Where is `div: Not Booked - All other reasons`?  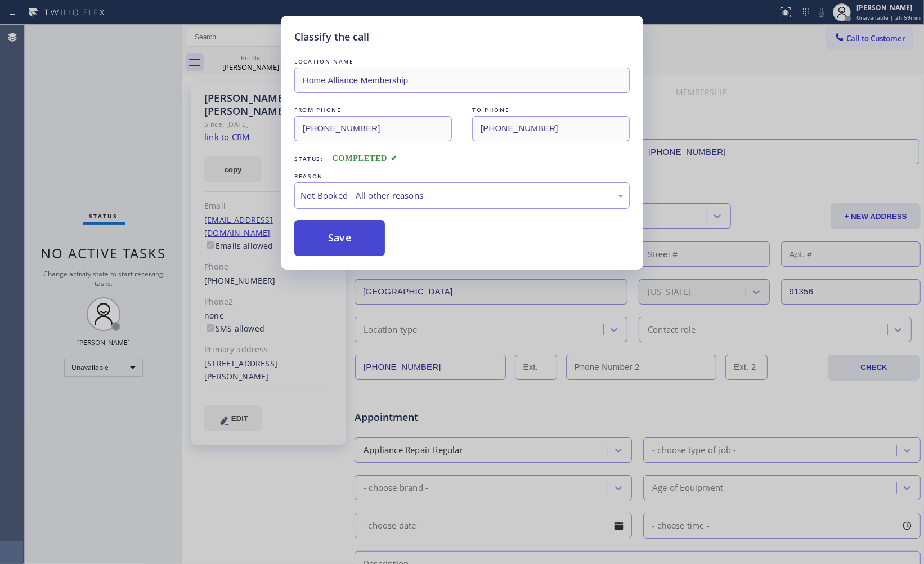
div: Not Booked - All other reasons is located at coordinates (462, 195).